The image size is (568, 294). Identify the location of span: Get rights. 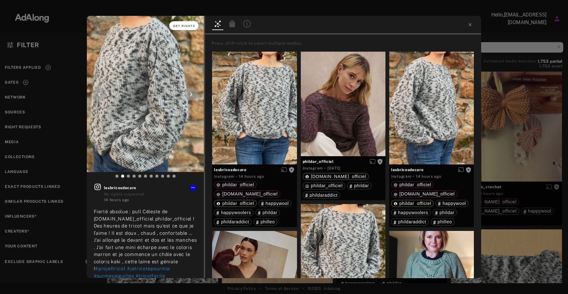
(184, 26).